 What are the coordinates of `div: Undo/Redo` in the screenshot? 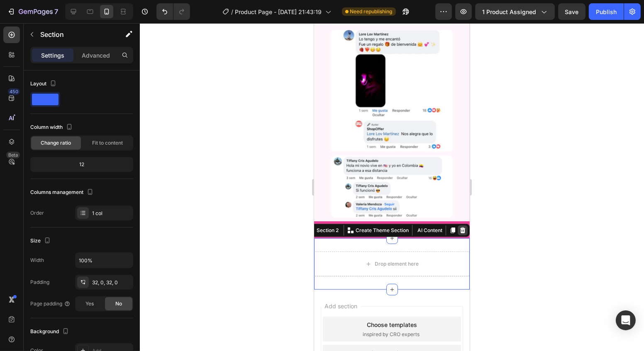 It's located at (173, 12).